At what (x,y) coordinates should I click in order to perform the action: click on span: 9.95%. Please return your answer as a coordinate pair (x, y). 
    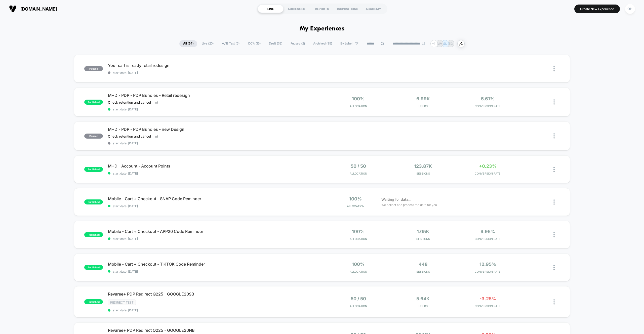
    Looking at the image, I should click on (488, 231).